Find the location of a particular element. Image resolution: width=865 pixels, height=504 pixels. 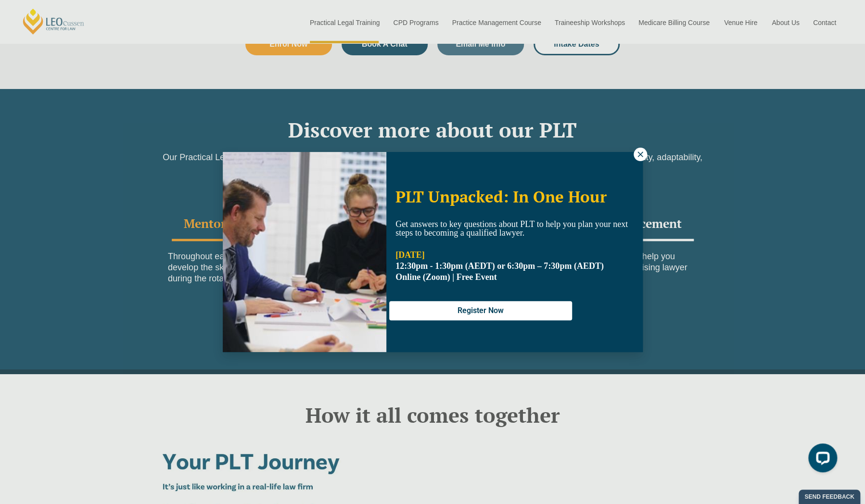

span: Get answers to key questions about PLT to help you plan your next steps to becoming a qualified l... is located at coordinates (511, 229).